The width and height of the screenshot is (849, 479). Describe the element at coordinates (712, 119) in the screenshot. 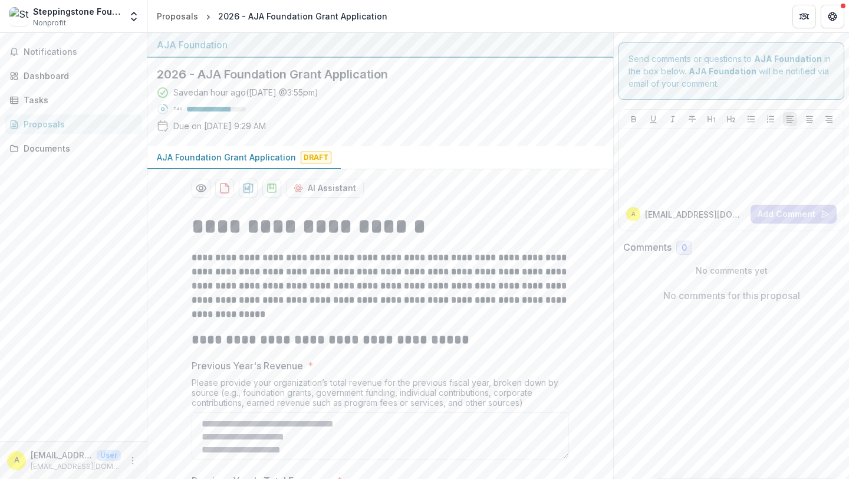

I see `button: Heading 1` at that location.